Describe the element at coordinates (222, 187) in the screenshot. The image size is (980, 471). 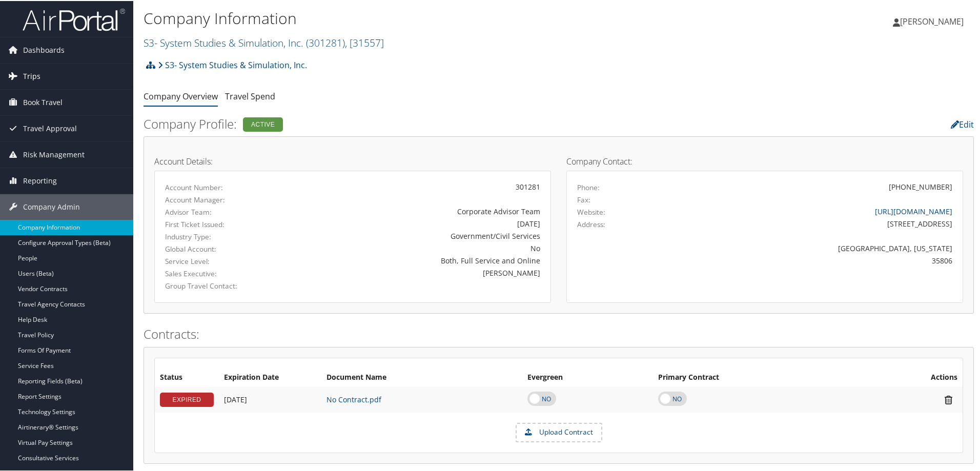
I see `label: Account Number:` at that location.